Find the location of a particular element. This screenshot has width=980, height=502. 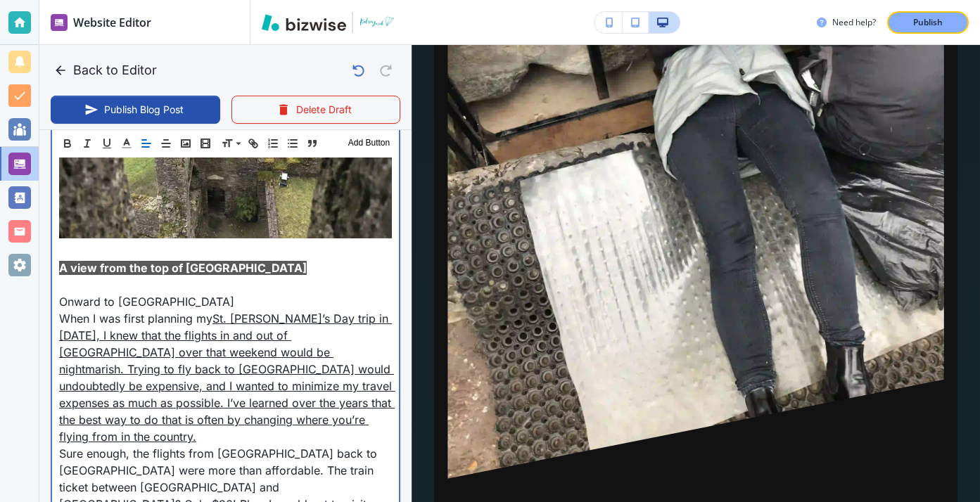

h3: Need help? is located at coordinates (854, 23).